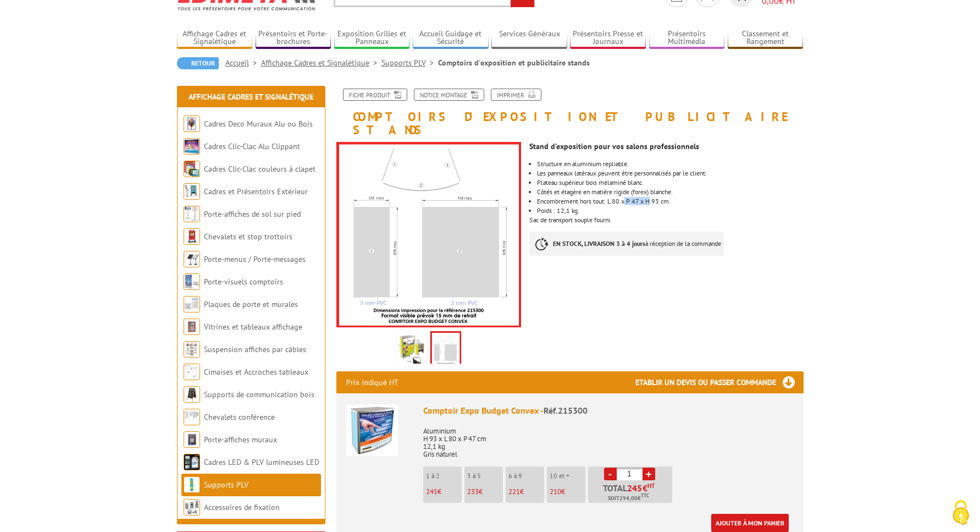 The width and height of the screenshot is (980, 532). I want to click on a: Retour, so click(198, 63).